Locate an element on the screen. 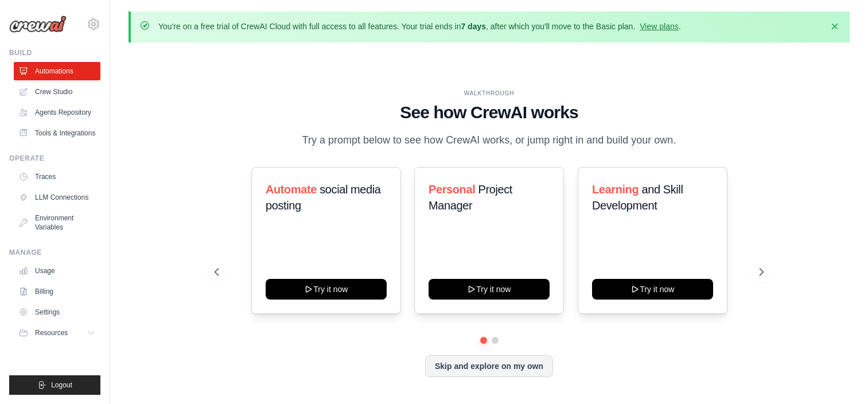 The width and height of the screenshot is (868, 404). button: Logout is located at coordinates (54, 385).